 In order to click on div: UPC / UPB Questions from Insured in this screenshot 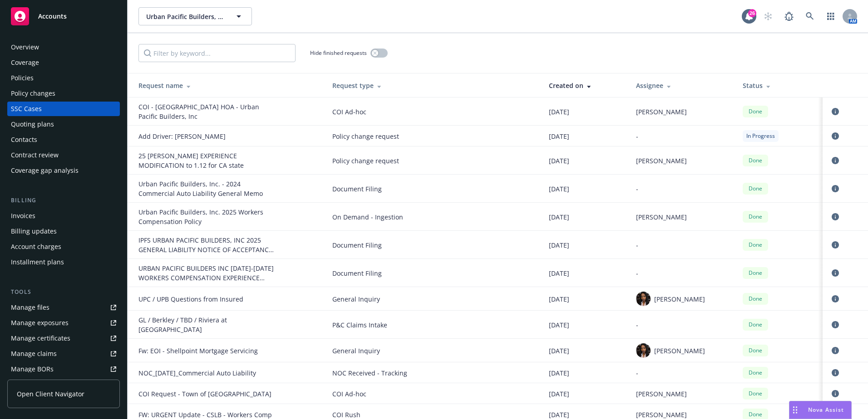, I will do `click(206, 299)`.